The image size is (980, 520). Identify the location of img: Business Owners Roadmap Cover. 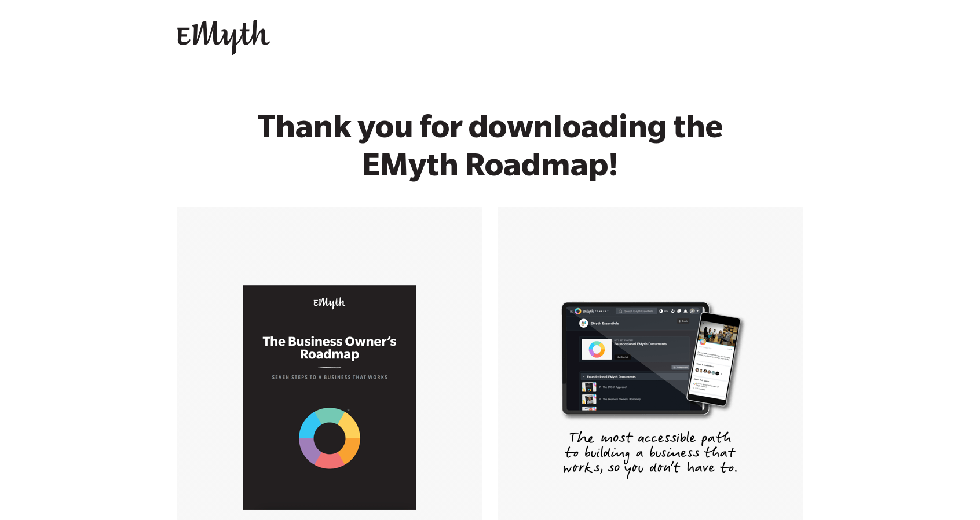
(329, 397).